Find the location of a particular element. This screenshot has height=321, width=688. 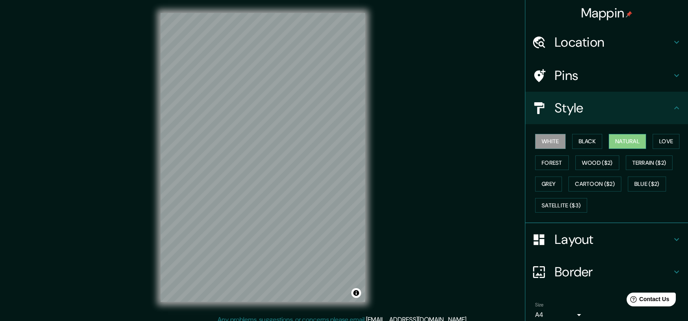

button: Black is located at coordinates (587, 141).